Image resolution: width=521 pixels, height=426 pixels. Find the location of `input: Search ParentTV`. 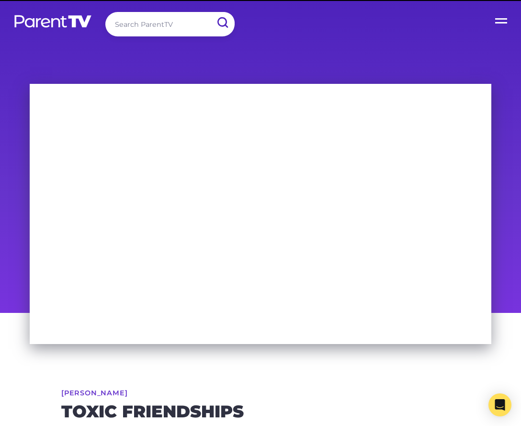

input: Search ParentTV is located at coordinates (170, 24).